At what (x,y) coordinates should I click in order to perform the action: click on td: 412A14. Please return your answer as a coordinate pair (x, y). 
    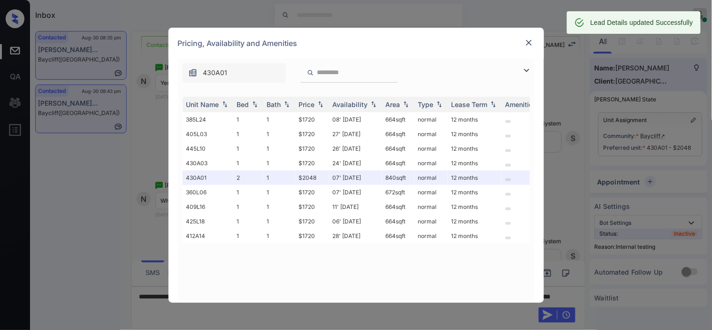
    Looking at the image, I should click on (208, 236).